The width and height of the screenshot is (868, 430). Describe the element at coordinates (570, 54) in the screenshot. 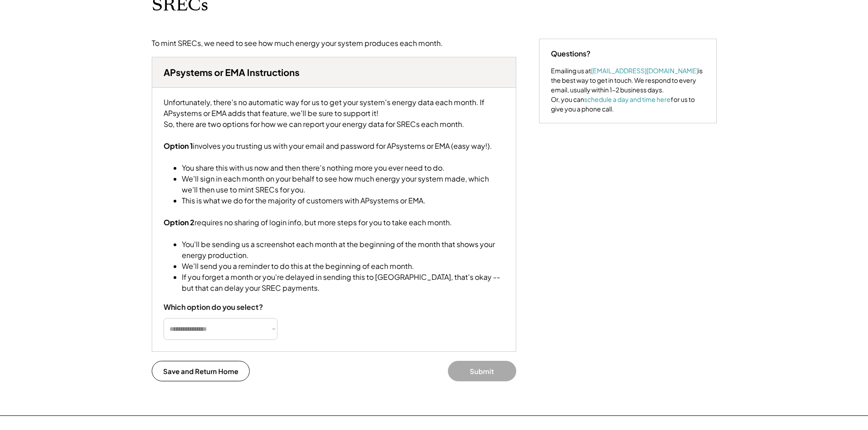

I see `div: Questions?` at that location.